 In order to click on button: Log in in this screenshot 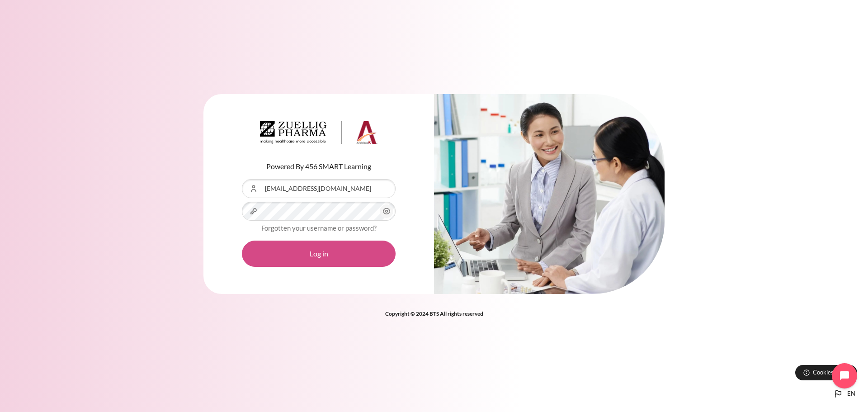, I will do `click(319, 254)`.